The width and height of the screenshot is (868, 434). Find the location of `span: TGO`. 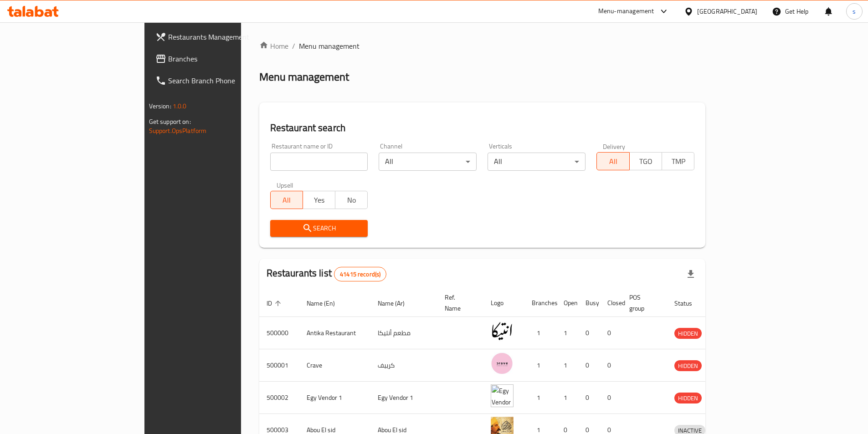

span: TGO is located at coordinates (646, 161).